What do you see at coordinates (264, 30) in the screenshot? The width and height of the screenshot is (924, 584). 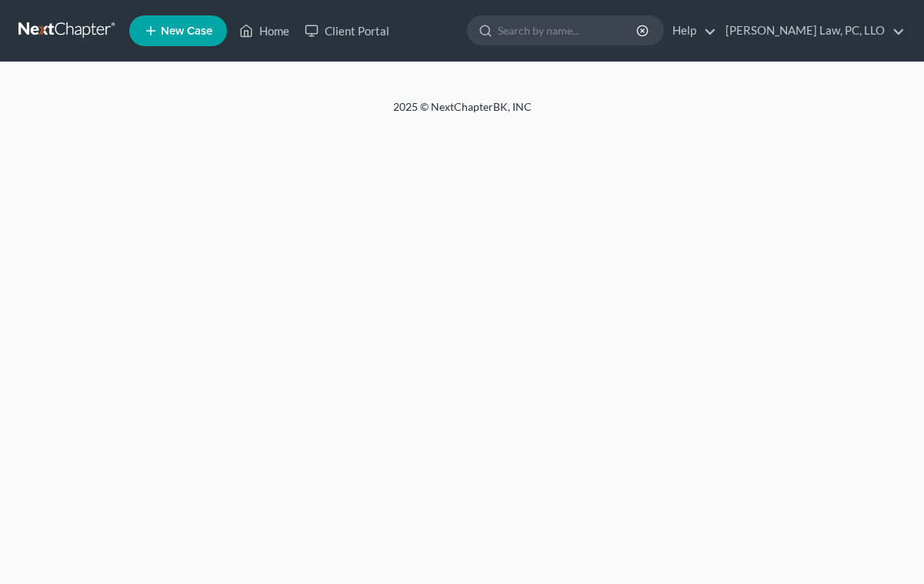 I see `a: Home` at bounding box center [264, 30].